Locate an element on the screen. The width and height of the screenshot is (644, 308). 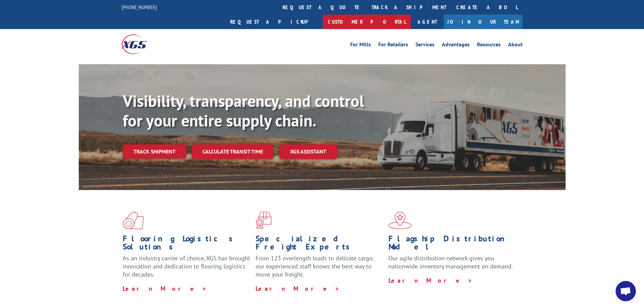
a: Customer Portal is located at coordinates (367, 22).